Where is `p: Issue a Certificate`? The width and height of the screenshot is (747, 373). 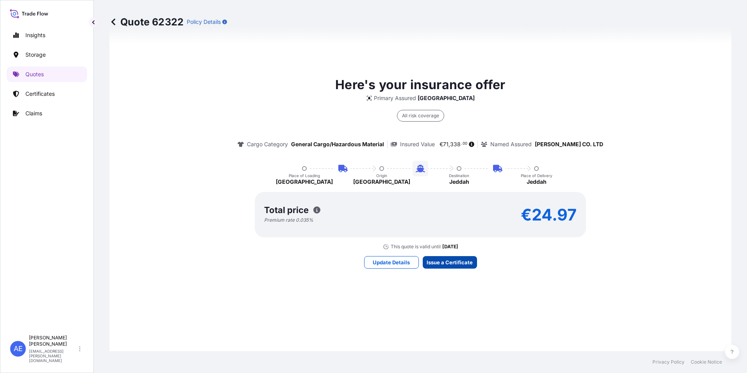
p: Issue a Certificate is located at coordinates (450, 262).